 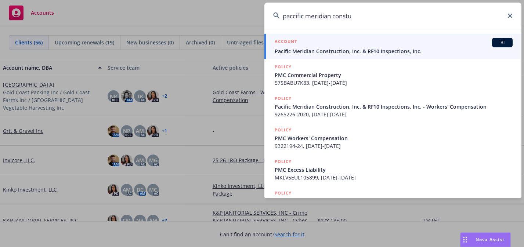 I want to click on span: Nova Assist, so click(x=490, y=239).